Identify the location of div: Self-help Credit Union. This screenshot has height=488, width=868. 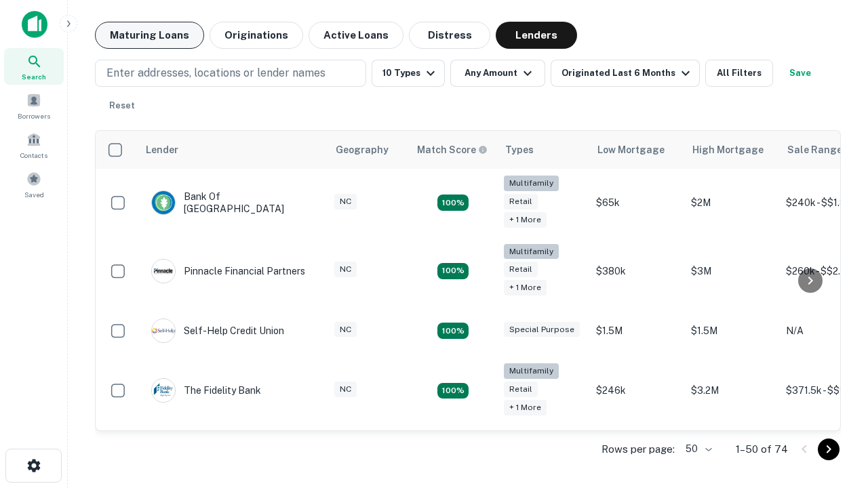
(218, 330).